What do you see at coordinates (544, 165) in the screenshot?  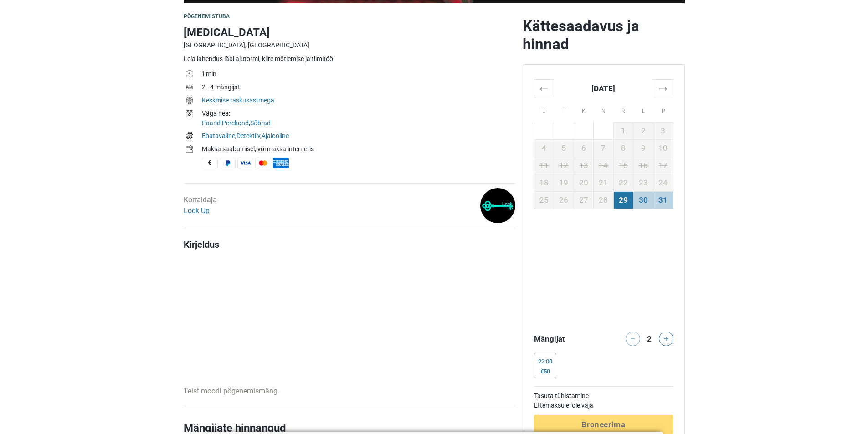 I see `td: 11` at bounding box center [544, 165].